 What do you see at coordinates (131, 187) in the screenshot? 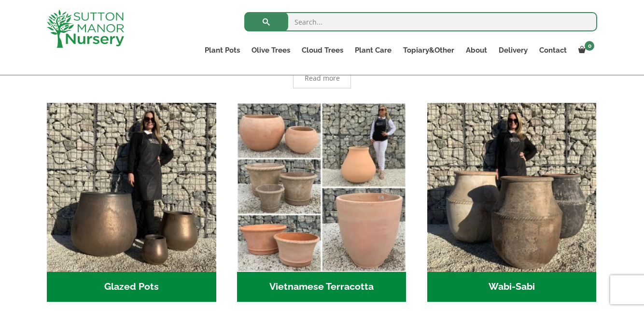
I see `img: Glazed Pots` at bounding box center [131, 187].